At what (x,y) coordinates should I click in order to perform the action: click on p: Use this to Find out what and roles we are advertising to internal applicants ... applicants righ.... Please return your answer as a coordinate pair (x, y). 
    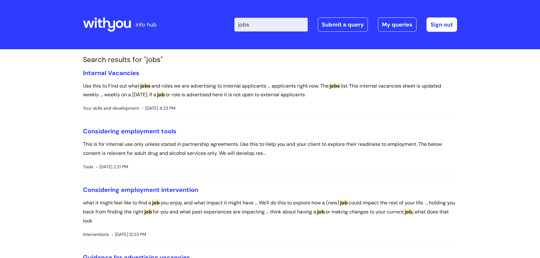
    Looking at the image, I should click on (270, 91).